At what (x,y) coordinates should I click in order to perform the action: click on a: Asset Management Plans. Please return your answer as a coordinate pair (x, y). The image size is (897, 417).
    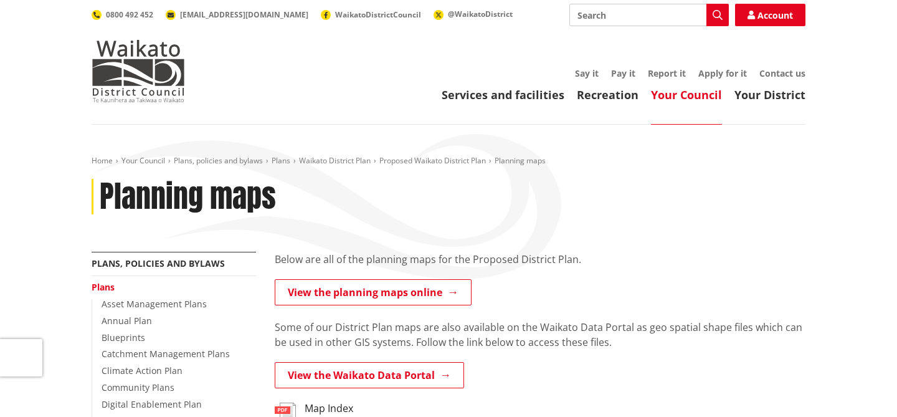
    Looking at the image, I should click on (154, 303).